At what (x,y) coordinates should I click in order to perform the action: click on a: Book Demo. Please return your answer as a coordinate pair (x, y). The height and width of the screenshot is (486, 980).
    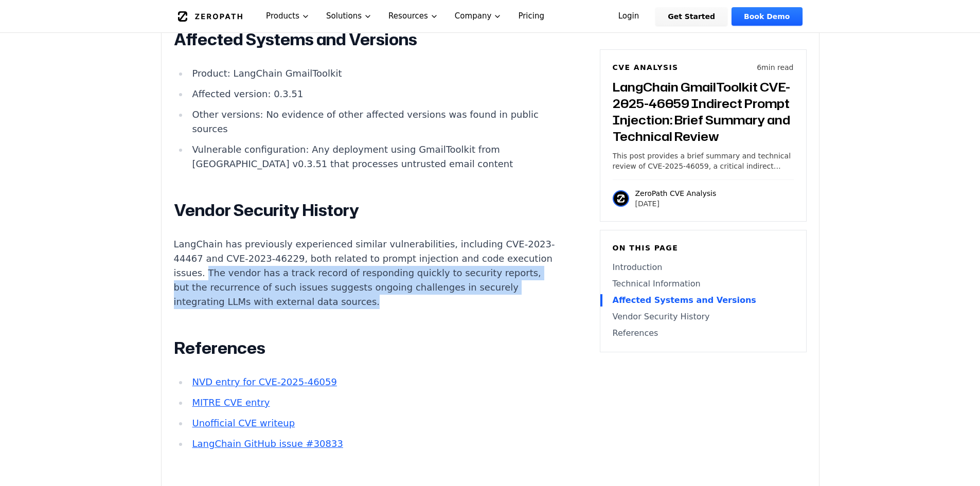
    Looking at the image, I should click on (767, 16).